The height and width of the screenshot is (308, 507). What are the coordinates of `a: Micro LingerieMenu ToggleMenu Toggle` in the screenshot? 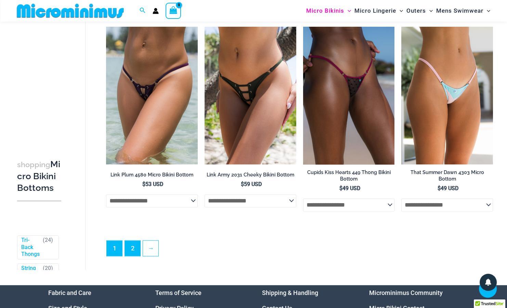 It's located at (379, 11).